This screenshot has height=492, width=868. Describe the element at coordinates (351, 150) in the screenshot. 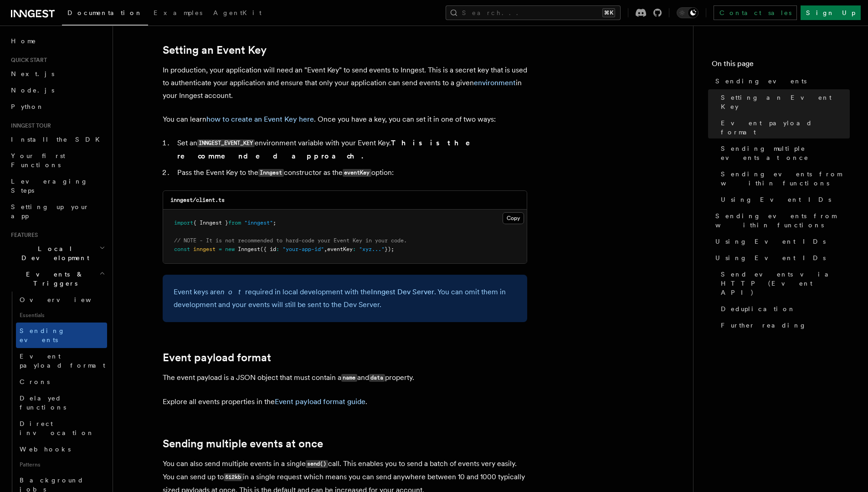

I see `li: Set an environment variable with your Event Key.` at that location.